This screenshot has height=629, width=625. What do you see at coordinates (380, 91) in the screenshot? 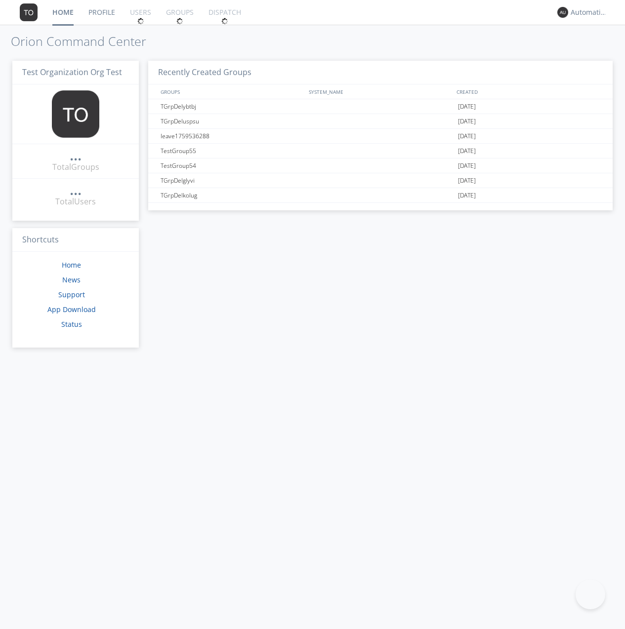
I see `div: SYSTEM_NAME` at bounding box center [380, 91].